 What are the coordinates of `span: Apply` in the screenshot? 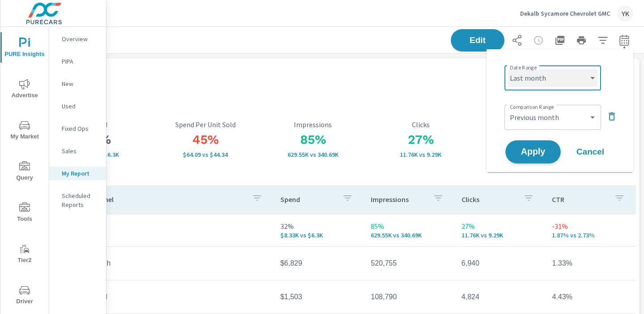 It's located at (533, 152).